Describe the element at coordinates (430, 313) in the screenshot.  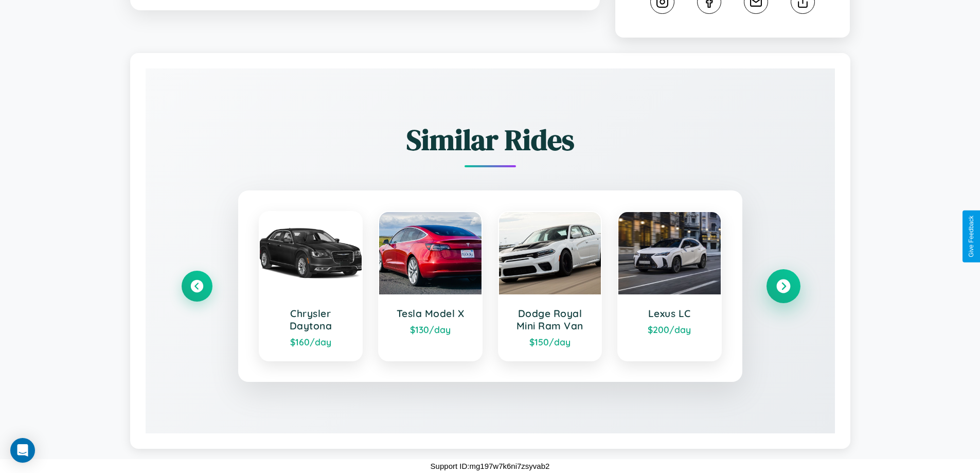
I see `h3: Tesla Model X` at that location.